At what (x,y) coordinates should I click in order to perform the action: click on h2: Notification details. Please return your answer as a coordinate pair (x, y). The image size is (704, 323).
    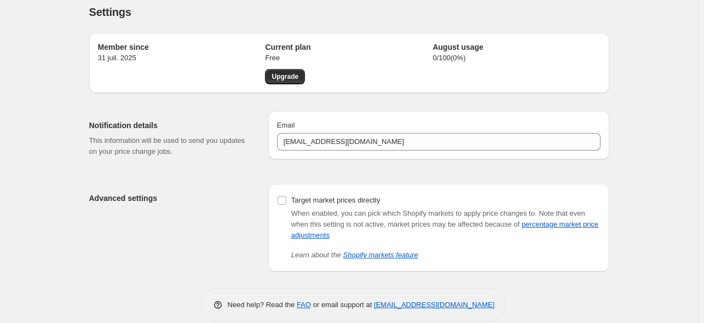
    Looking at the image, I should click on (170, 125).